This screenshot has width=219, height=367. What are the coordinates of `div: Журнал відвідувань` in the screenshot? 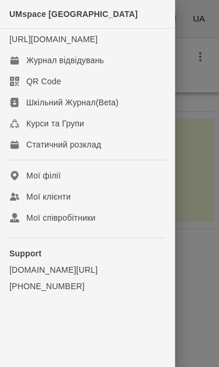 It's located at (65, 60).